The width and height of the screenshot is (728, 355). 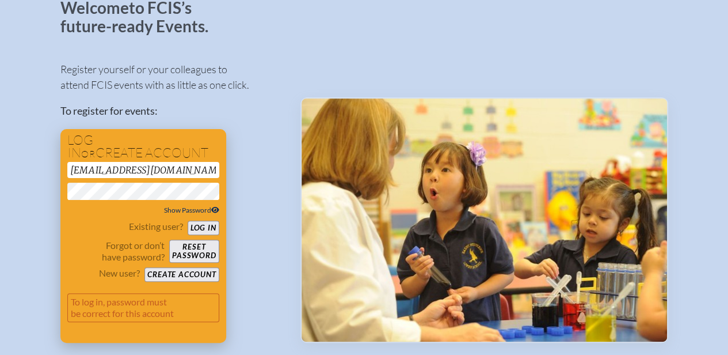 I want to click on button: Resetpassword, so click(x=194, y=251).